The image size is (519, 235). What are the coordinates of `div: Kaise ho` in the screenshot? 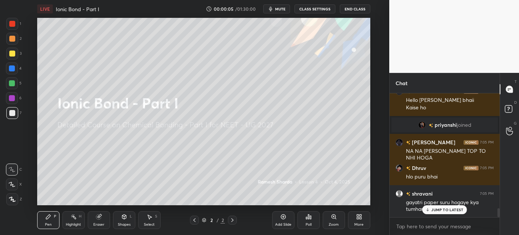 It's located at (450, 108).